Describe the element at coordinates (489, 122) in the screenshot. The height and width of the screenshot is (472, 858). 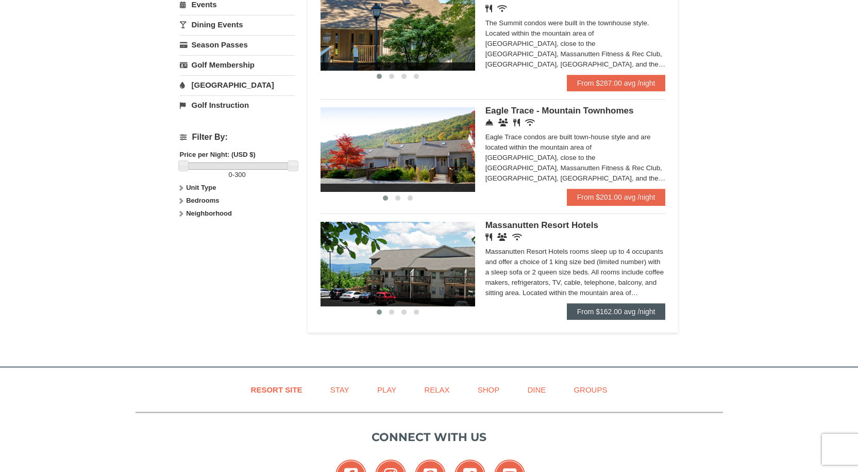
I see `i: Concierge Desk` at that location.